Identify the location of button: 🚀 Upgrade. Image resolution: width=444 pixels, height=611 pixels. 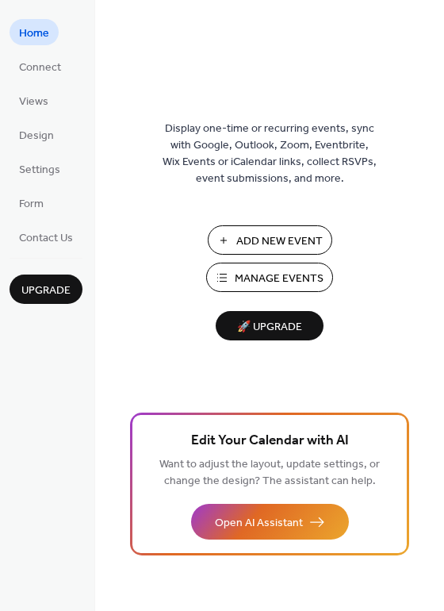
(270, 325).